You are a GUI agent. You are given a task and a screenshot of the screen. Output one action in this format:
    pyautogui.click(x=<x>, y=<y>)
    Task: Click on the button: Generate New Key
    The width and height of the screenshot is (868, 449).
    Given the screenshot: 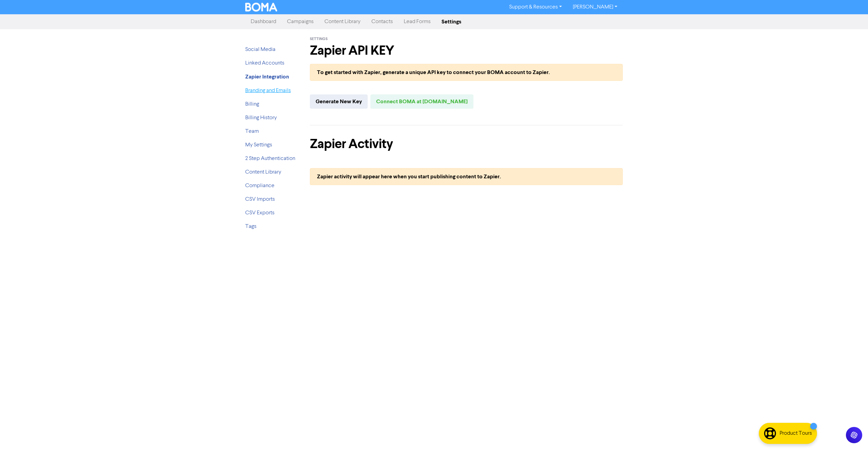 What is the action you would take?
    pyautogui.click(x=339, y=102)
    